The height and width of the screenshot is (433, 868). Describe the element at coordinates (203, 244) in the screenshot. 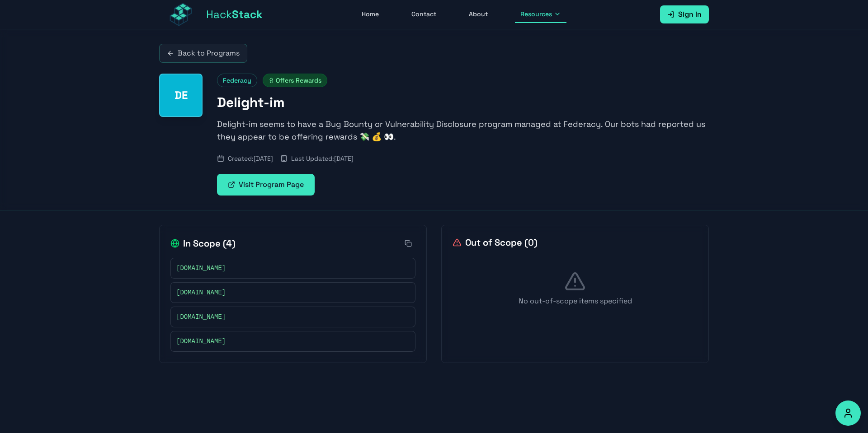

I see `h2: In Scope ( 4 )` at that location.